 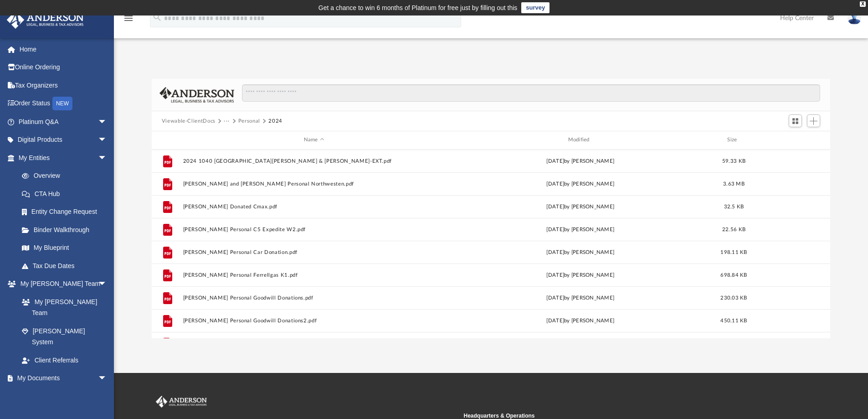 I want to click on button: Viewable-ClientDocs, so click(x=189, y=121).